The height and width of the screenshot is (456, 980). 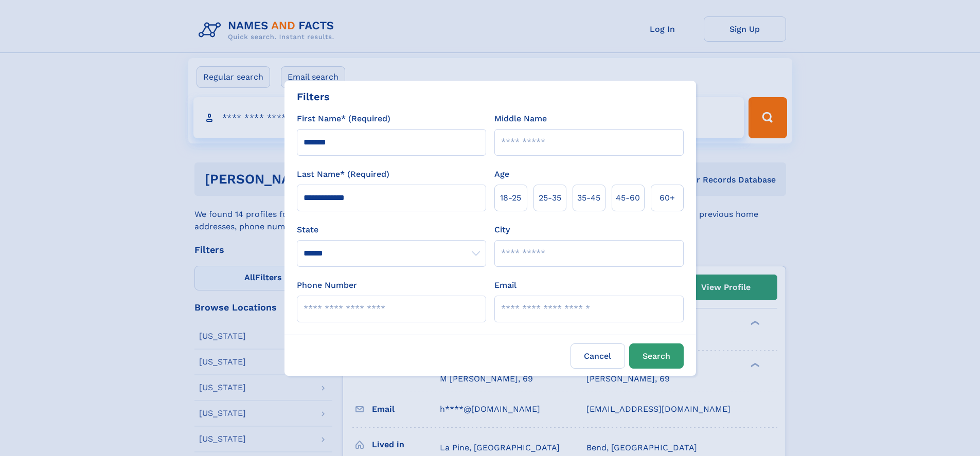 I want to click on button: Search, so click(x=656, y=356).